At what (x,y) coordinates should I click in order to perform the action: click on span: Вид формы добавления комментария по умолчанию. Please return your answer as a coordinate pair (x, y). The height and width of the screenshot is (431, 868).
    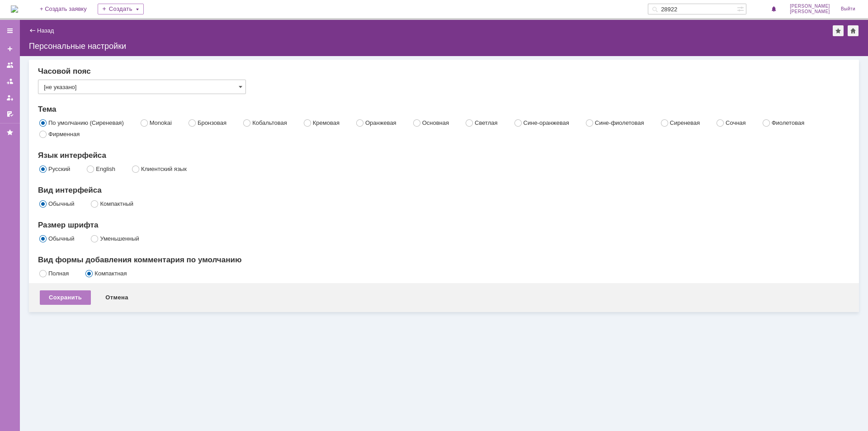
    Looking at the image, I should click on (140, 260).